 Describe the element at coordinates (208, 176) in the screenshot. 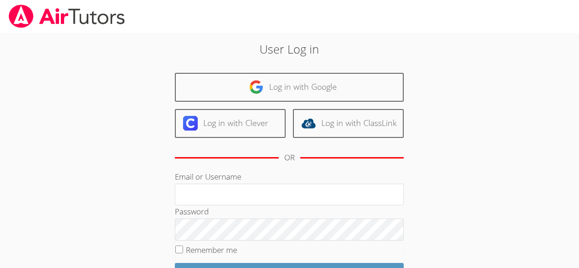

I see `label: Email or Username` at that location.